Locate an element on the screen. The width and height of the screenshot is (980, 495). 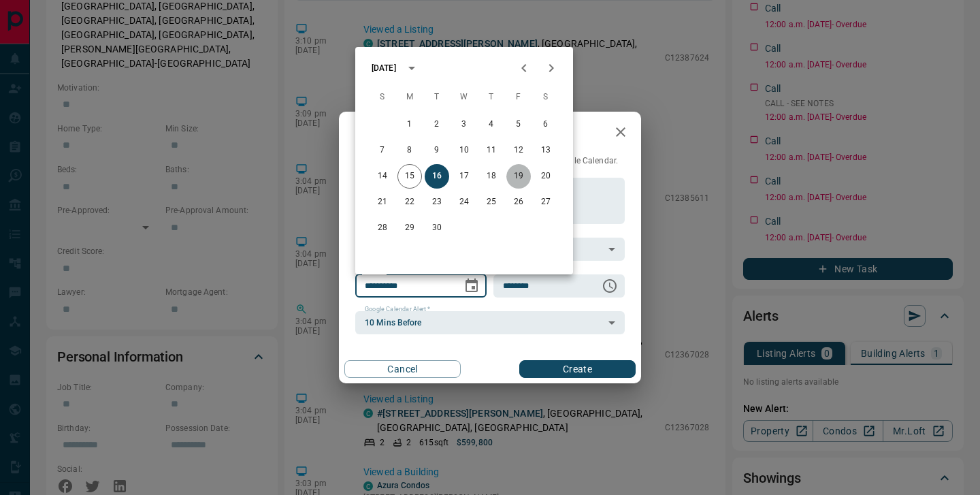
span: Saturday is located at coordinates (546, 97).